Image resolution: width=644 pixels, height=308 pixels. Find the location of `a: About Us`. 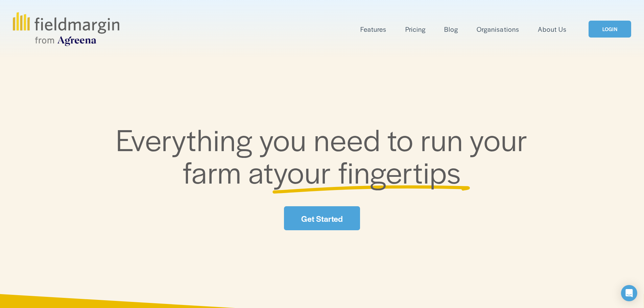

a: About Us is located at coordinates (552, 29).